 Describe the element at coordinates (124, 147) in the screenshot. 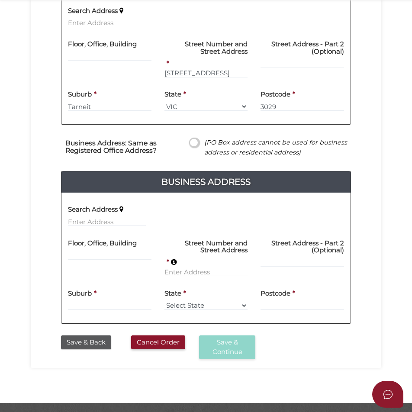

I see `h4: : Same as Registered Office Address?` at that location.